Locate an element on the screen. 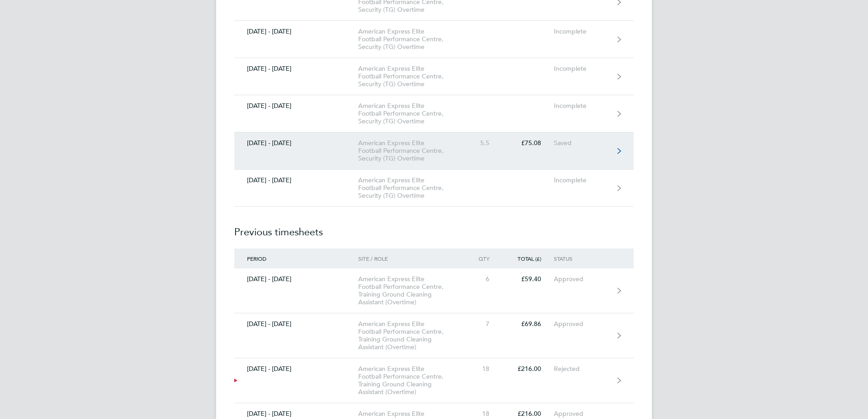 Image resolution: width=868 pixels, height=419 pixels. div: Saved is located at coordinates (582, 143).